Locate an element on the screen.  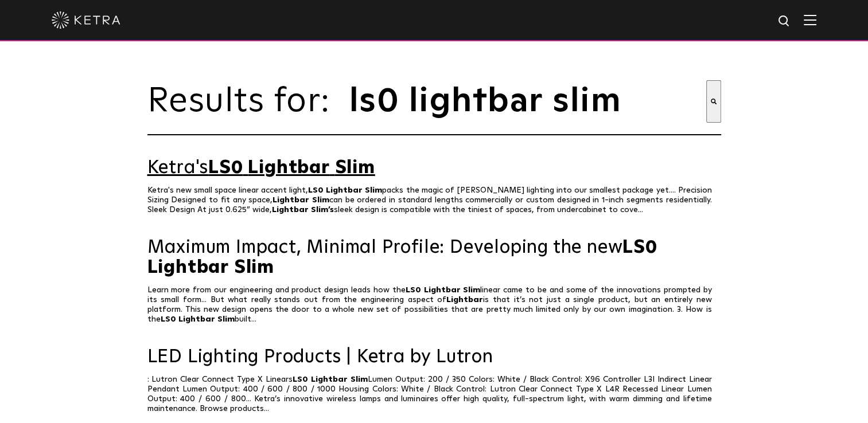
a: Ketra'sLS0 Lightbar Slim is located at coordinates (434, 168).